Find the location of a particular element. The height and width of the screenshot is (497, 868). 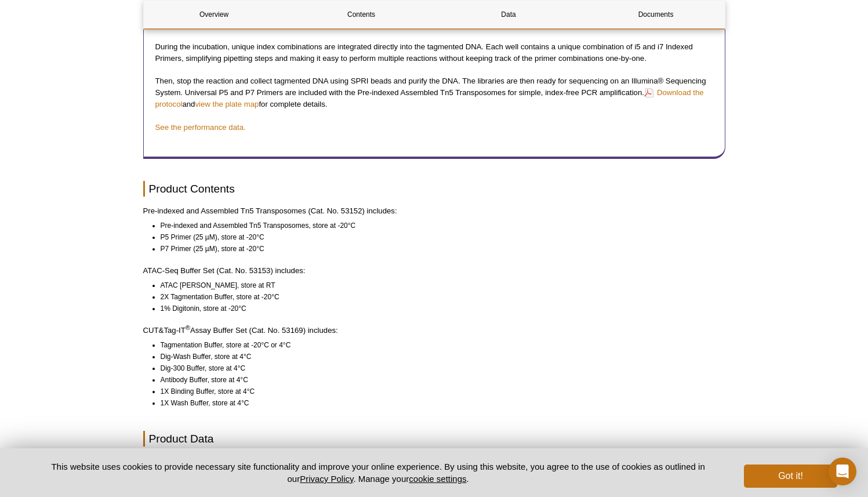

a: See the performance data. is located at coordinates (201, 127).